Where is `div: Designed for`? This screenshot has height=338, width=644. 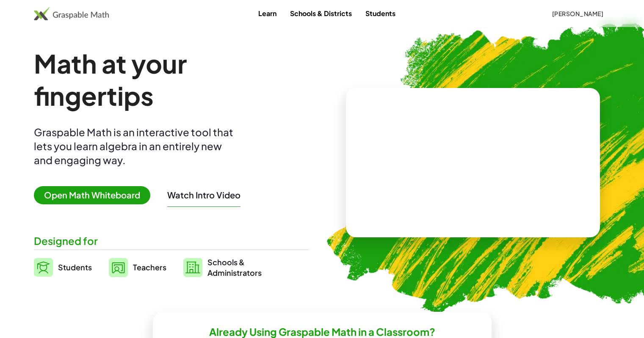
div: Designed for is located at coordinates (171, 241).